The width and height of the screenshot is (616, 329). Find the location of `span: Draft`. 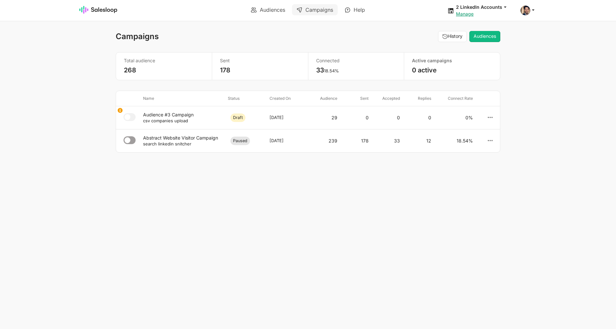

span: Draft is located at coordinates (238, 118).